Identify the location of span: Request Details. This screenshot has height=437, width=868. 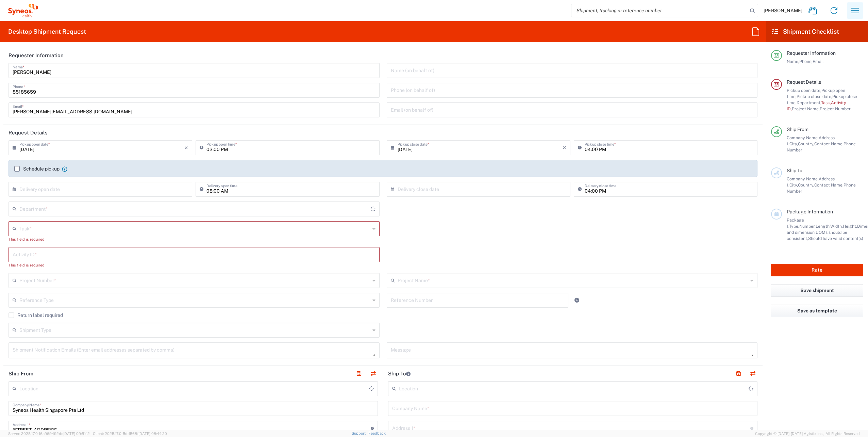
(803, 82).